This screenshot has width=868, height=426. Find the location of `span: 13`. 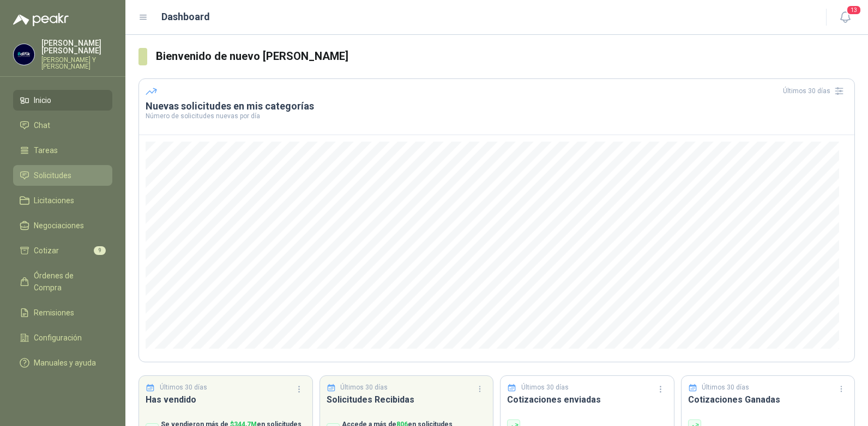

span: 13 is located at coordinates (854, 10).